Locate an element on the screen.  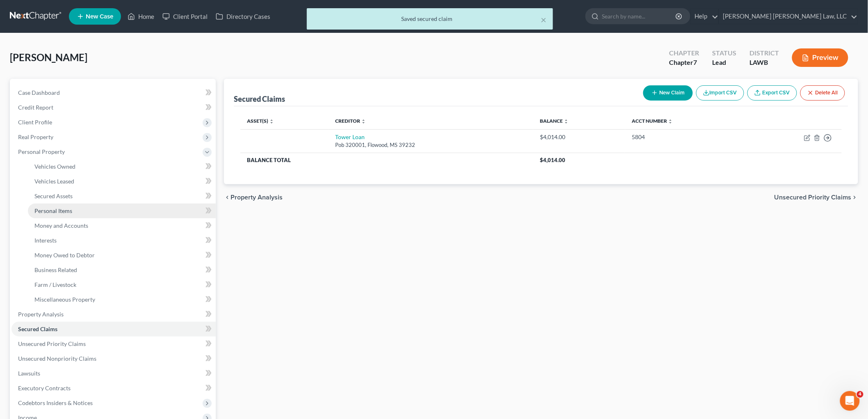
button: Preview is located at coordinates (820, 57).